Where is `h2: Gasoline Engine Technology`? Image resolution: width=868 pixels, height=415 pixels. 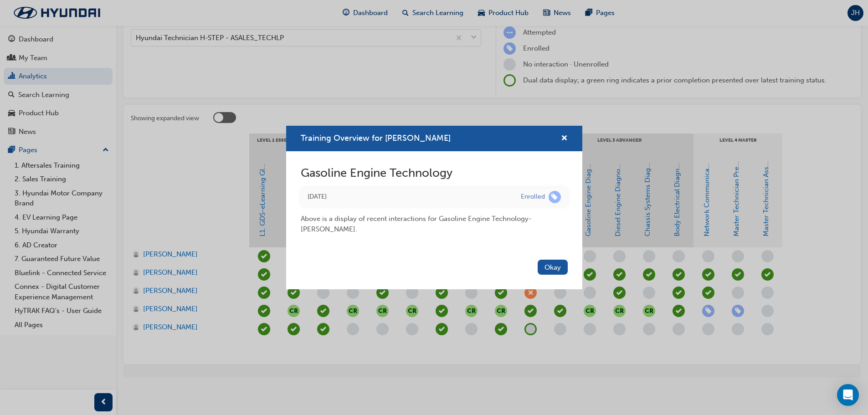
h2: Gasoline Engine Technology is located at coordinates (434, 173).